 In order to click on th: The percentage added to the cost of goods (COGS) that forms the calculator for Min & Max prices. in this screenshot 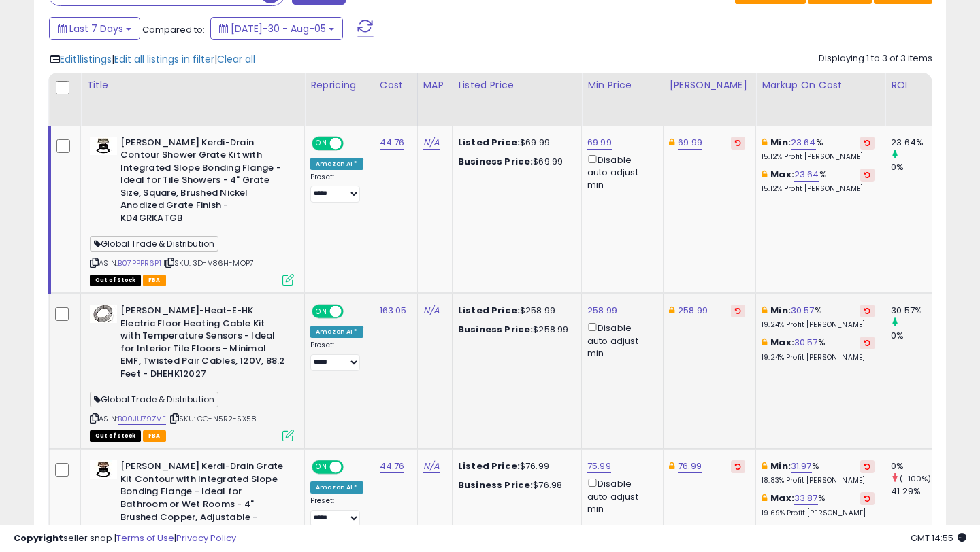, I will do `click(820, 99)`.